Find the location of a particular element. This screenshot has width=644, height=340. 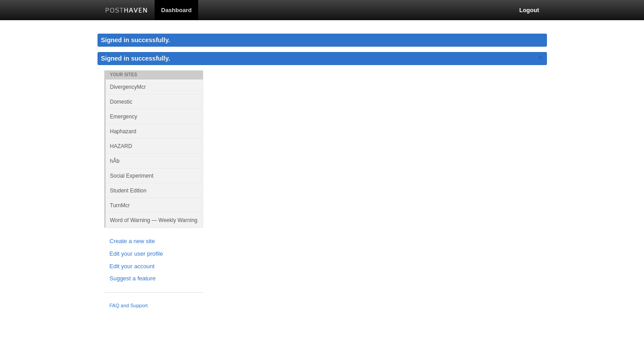

a: TurnMcr is located at coordinates (154, 205).